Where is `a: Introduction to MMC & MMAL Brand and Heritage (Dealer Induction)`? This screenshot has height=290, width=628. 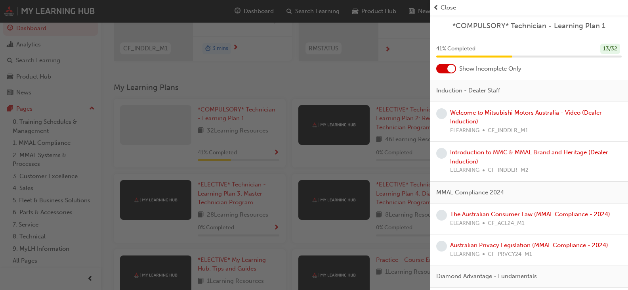 a: Introduction to MMC & MMAL Brand and Heritage (Dealer Induction) is located at coordinates (529, 157).